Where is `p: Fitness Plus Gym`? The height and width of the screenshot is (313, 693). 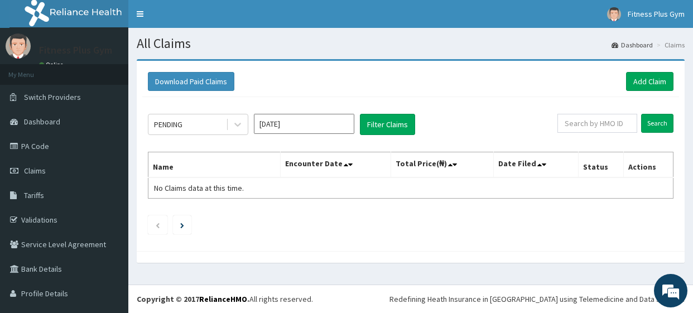 p: Fitness Plus Gym is located at coordinates (75, 50).